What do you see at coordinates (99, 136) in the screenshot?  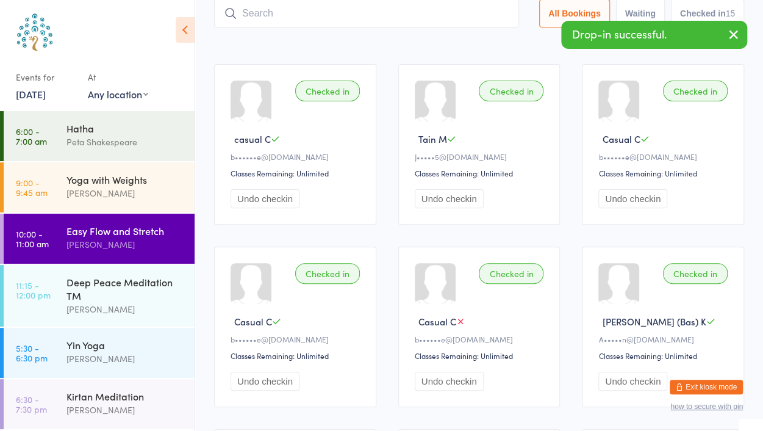 I see `a: 6:00 -7:00 amHathaPeta Shakespeare` at bounding box center [99, 136].